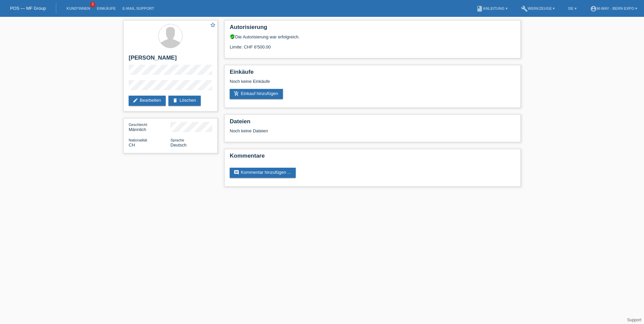 The height and width of the screenshot is (324, 644). Describe the element at coordinates (138, 140) in the screenshot. I see `span: Nationalität` at that location.